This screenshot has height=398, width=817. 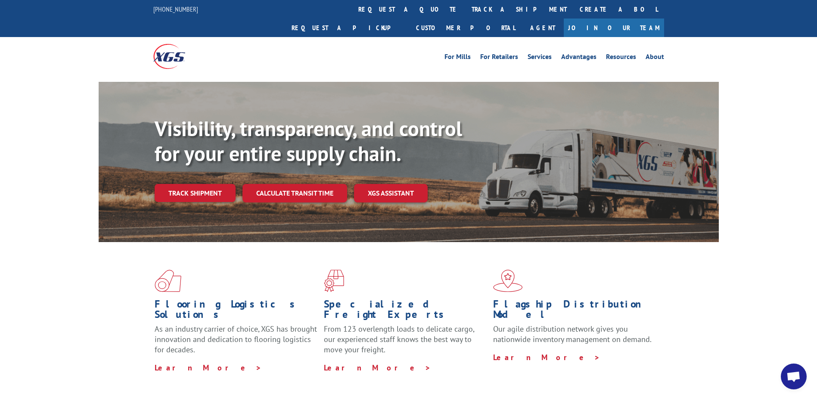 I want to click on a: About, so click(x=655, y=58).